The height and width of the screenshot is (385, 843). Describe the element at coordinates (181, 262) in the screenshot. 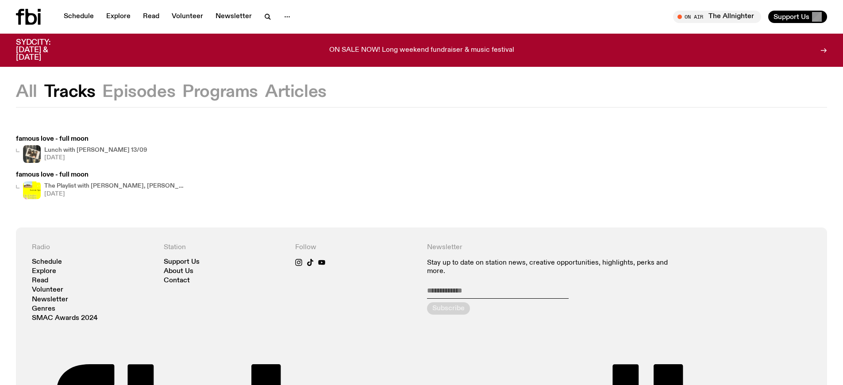

I see `a: Support Us` at that location.